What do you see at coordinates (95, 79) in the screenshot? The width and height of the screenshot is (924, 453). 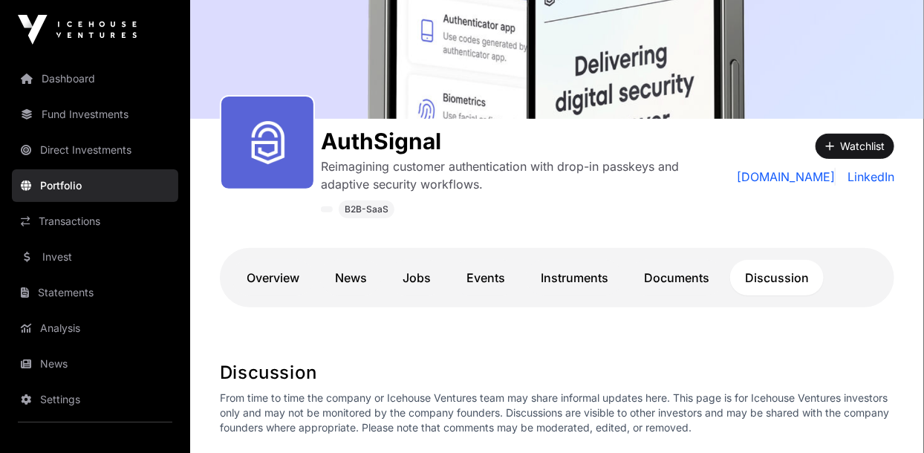 I see `a: Dashboard` at bounding box center [95, 79].